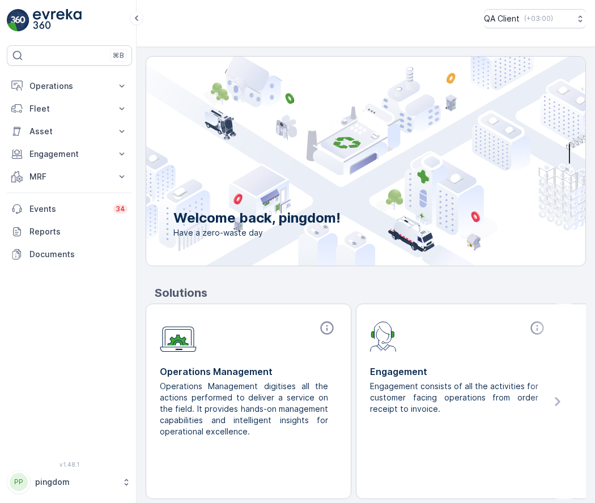 Image resolution: width=595 pixels, height=503 pixels. What do you see at coordinates (454, 398) in the screenshot?
I see `p: Engagement consists of all the activities for customer facing operations from order receipt to in...` at bounding box center [454, 398].